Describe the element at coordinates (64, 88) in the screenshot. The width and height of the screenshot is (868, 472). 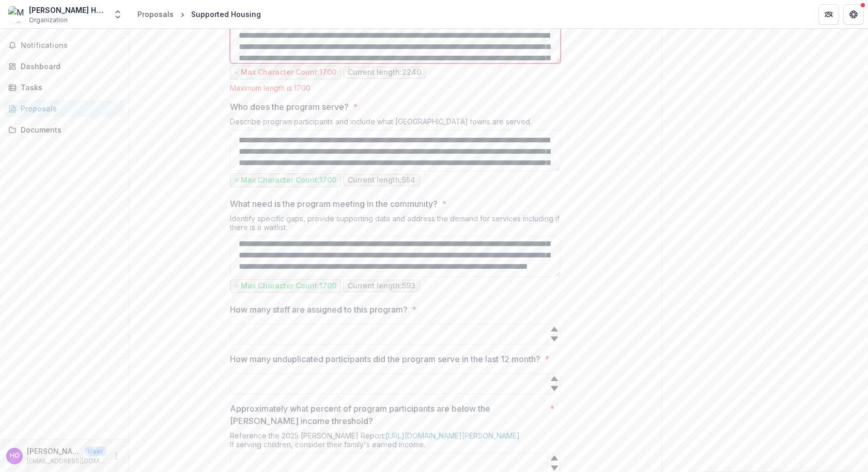
I see `a: Tasks` at that location.